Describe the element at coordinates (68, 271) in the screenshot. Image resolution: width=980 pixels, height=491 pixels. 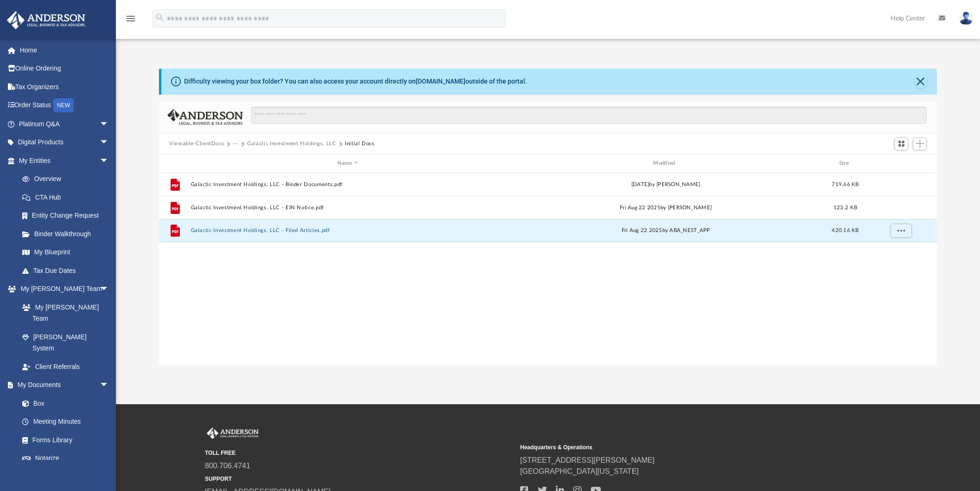
I see `a: Tax Due Dates` at that location.